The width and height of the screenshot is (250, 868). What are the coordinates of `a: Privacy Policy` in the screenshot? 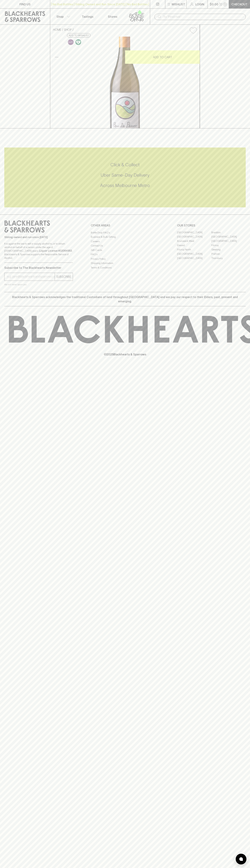 It's located at (125, 259).